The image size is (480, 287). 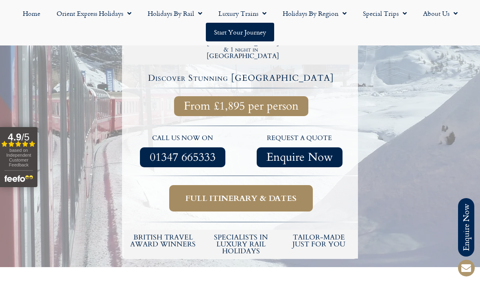 I want to click on a: Start your Journey, so click(x=240, y=32).